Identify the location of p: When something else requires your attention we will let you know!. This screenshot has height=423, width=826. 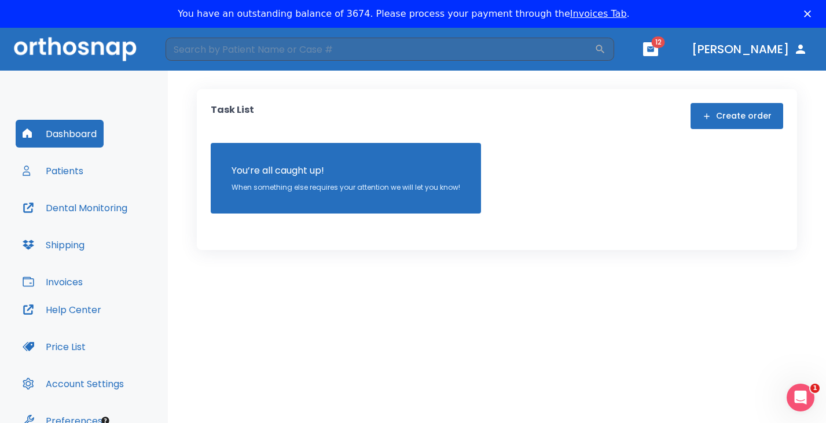
(346, 188).